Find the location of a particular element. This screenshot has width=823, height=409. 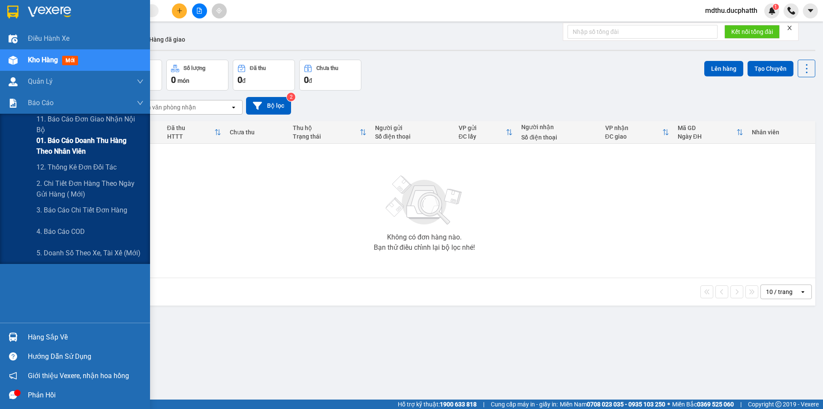

strong: 0708 023 035 - 0935 103 250 is located at coordinates (626, 404).